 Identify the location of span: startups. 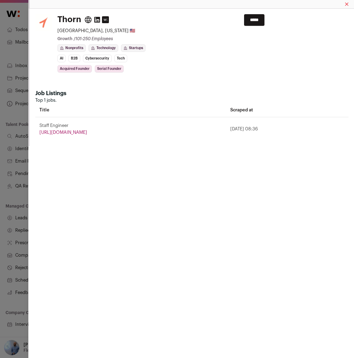
(136, 48).